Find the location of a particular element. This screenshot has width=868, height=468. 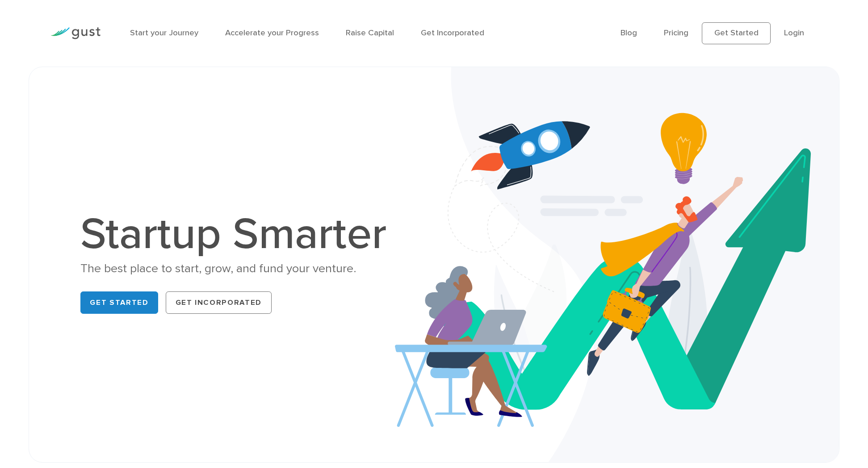

div: The best place to start, grow, and fund your venture. is located at coordinates (239, 269).